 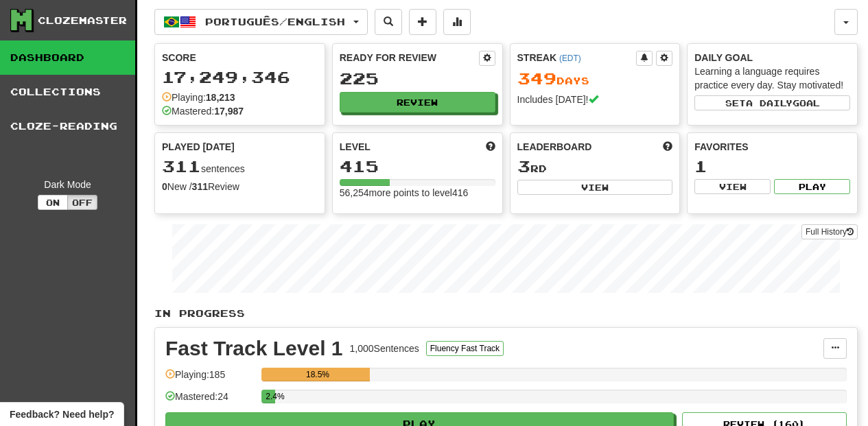 I want to click on div: 1, so click(x=772, y=166).